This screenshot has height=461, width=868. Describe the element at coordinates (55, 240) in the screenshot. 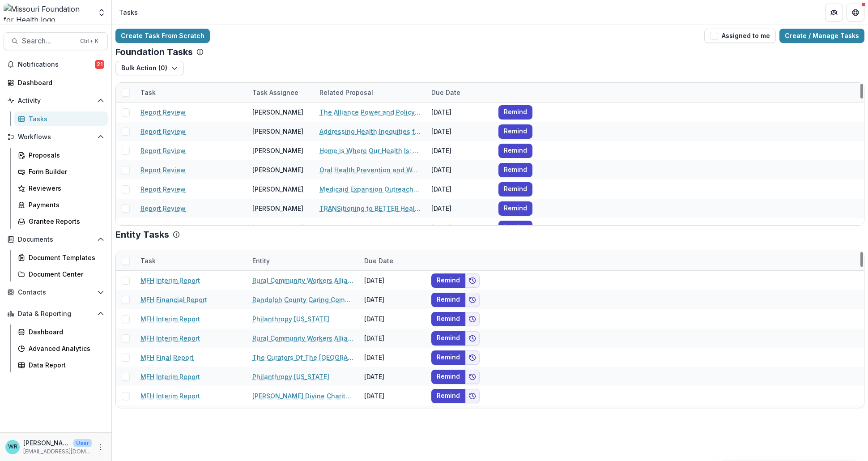

I see `span: Documents` at that location.